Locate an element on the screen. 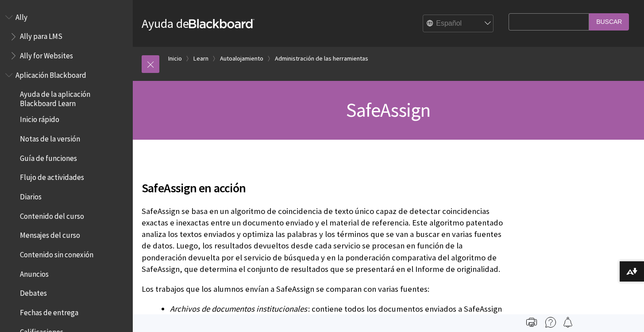 The image size is (644, 332). span: Ally for Websites is located at coordinates (47, 54).